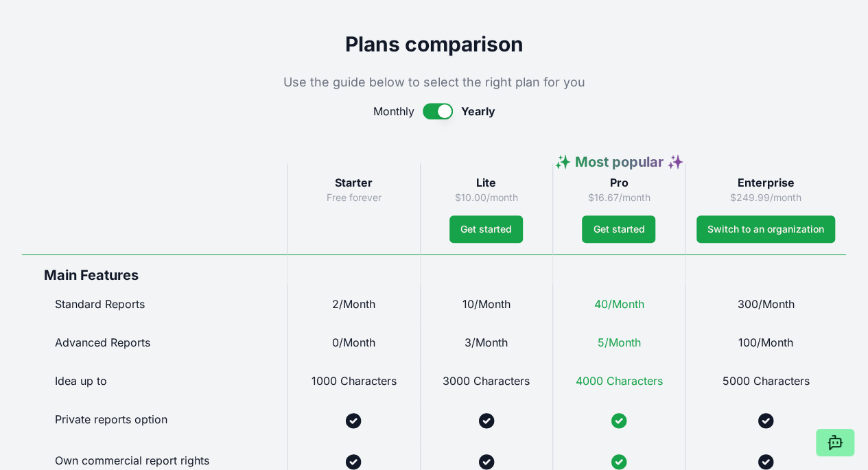 The width and height of the screenshot is (868, 470). Describe the element at coordinates (155, 342) in the screenshot. I see `div: Advanced Reports` at that location.